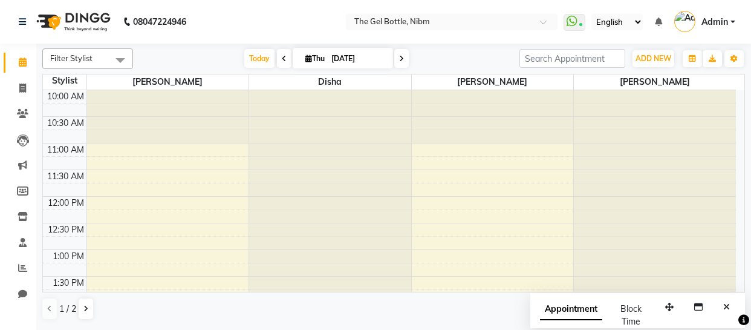  I want to click on button: Close, so click(726, 307).